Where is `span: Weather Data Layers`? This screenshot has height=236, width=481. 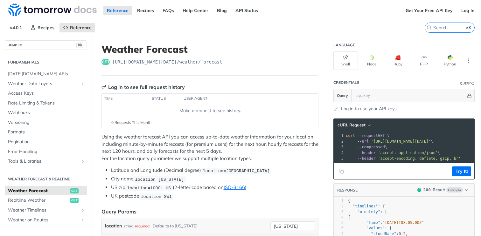
span: Weather Data Layers is located at coordinates (43, 84).